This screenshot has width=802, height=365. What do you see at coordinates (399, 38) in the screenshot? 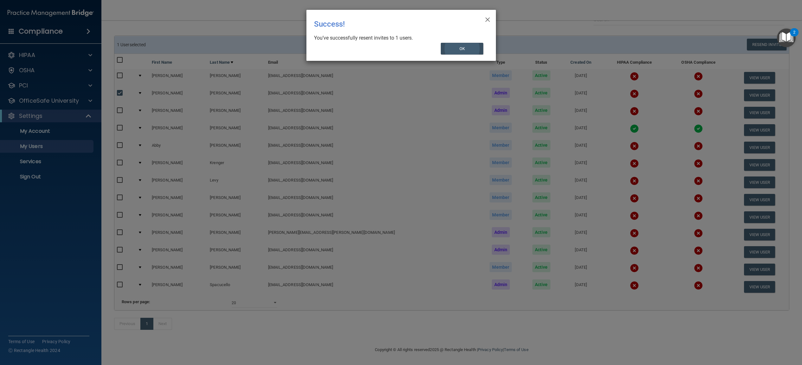
I see `div: You’ve successfully resent invites to 1 users.` at bounding box center [399, 38].